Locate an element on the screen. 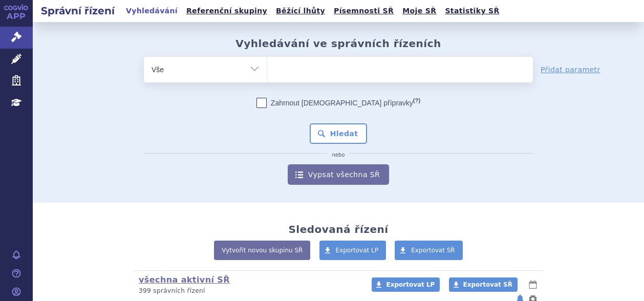 The height and width of the screenshot is (301, 644). a: Vypsat všechna SŘ is located at coordinates (338, 175).